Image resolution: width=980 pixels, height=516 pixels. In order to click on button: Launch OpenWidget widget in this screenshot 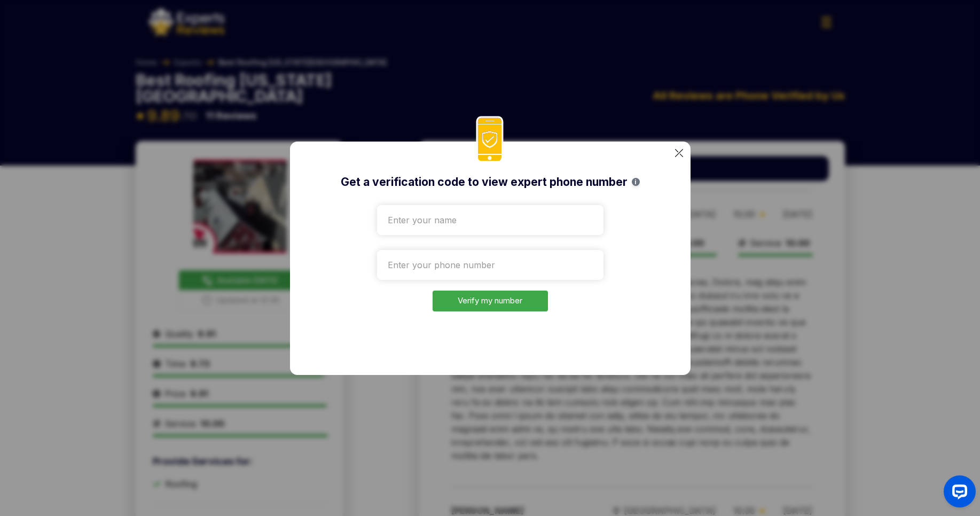, I will do `click(24, 20)`.